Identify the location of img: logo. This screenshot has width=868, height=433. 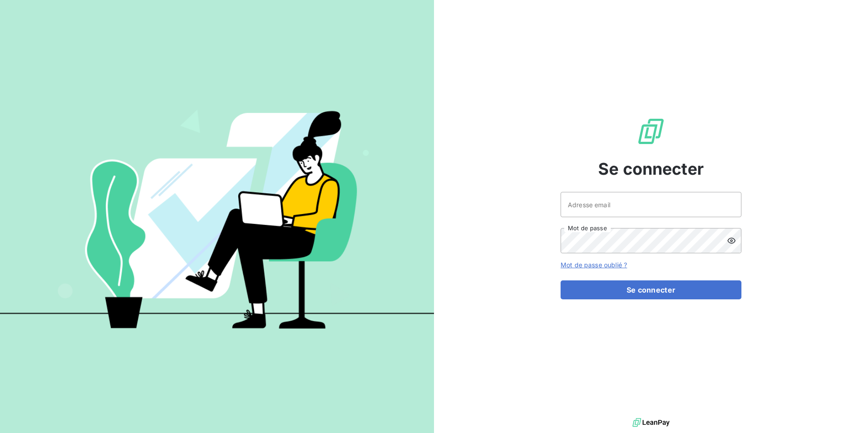
(651, 423).